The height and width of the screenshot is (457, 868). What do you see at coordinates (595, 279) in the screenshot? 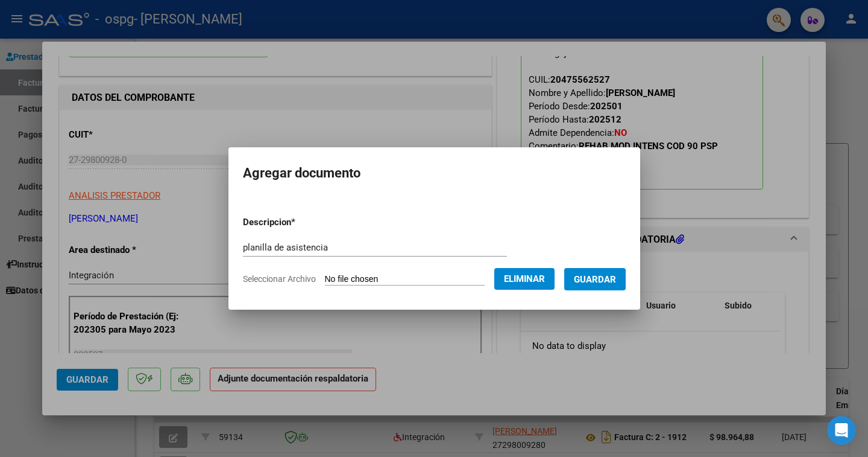
I see `span: Guardar` at bounding box center [595, 279].